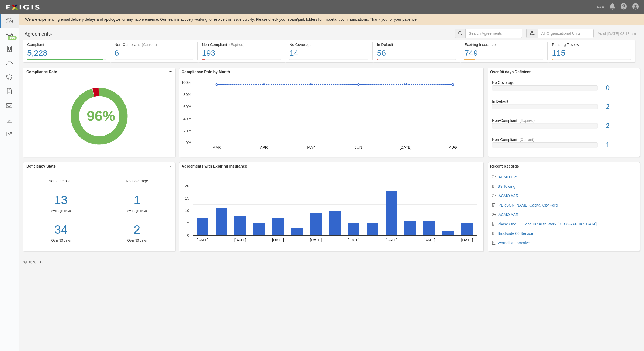 This screenshot has width=644, height=351. What do you see at coordinates (34, 262) in the screenshot?
I see `a: Exigis, LLC` at bounding box center [34, 262].